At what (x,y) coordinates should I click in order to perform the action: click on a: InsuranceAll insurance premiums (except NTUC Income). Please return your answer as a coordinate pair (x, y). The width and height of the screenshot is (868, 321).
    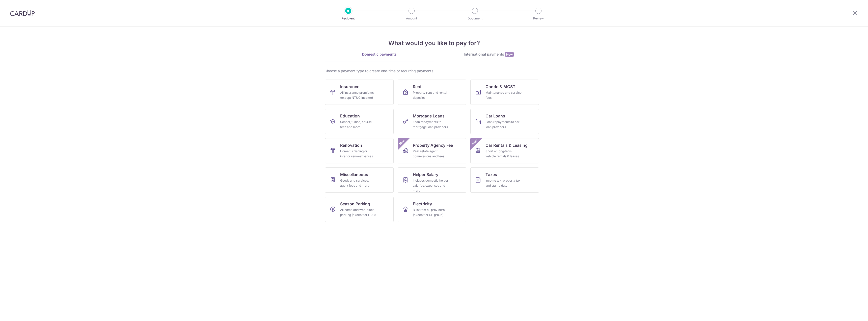
    Looking at the image, I should click on (359, 92).